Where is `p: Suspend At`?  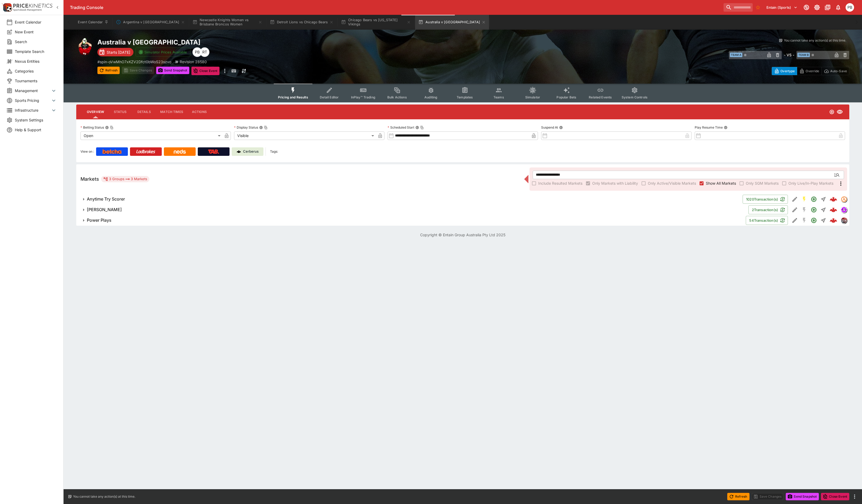
p: Suspend At is located at coordinates (549, 127).